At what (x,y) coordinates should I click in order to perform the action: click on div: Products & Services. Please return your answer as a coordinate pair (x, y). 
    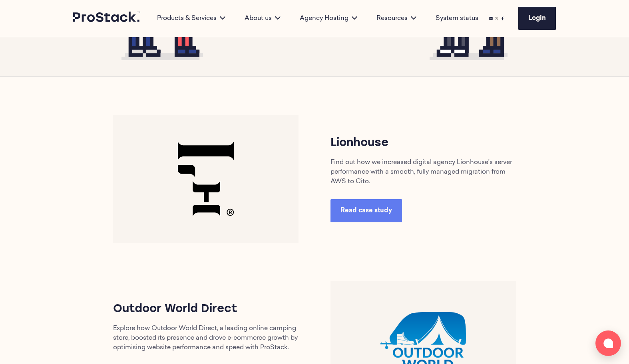
    Looking at the image, I should click on (191, 18).